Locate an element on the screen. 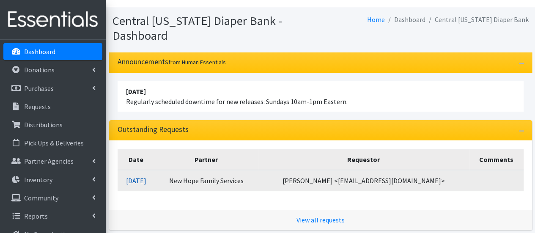  td: New Hope Family Services is located at coordinates (206, 181).